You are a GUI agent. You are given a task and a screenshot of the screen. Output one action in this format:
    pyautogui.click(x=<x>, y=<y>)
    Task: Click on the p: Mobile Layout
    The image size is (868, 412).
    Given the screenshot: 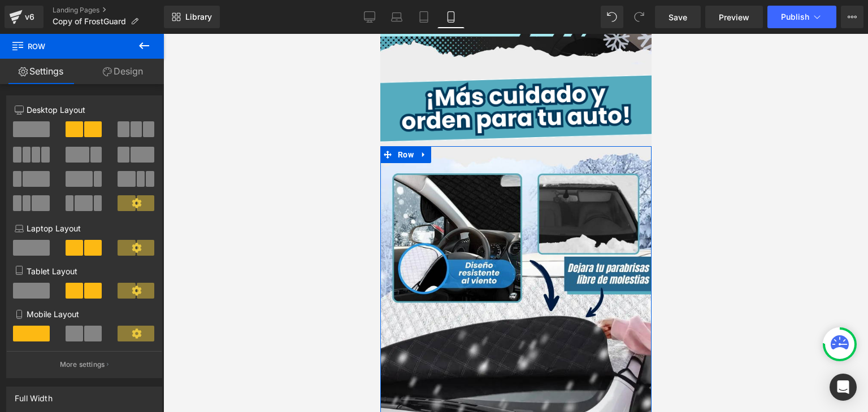 What is the action you would take?
    pyautogui.click(x=84, y=314)
    